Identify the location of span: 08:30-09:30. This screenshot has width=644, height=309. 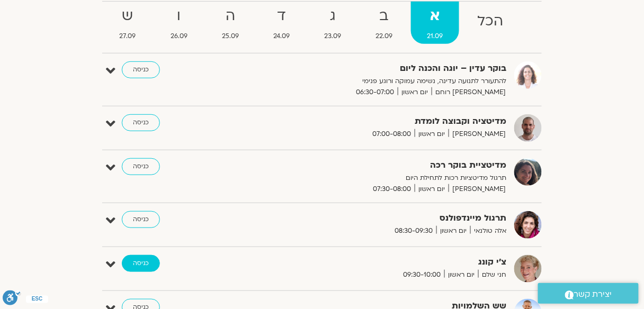
(414, 231).